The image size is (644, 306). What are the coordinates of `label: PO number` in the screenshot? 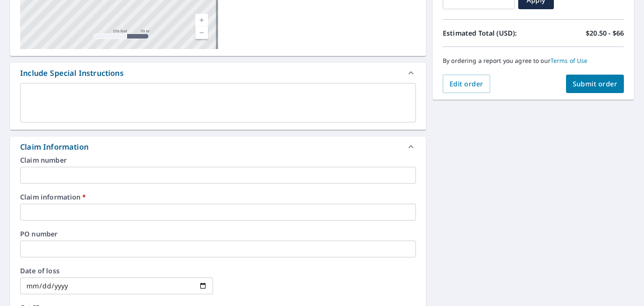 It's located at (218, 234).